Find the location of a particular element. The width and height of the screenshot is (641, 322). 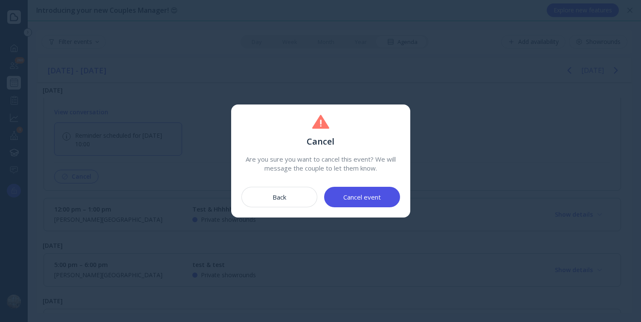

div: Cancel event is located at coordinates (362, 197).